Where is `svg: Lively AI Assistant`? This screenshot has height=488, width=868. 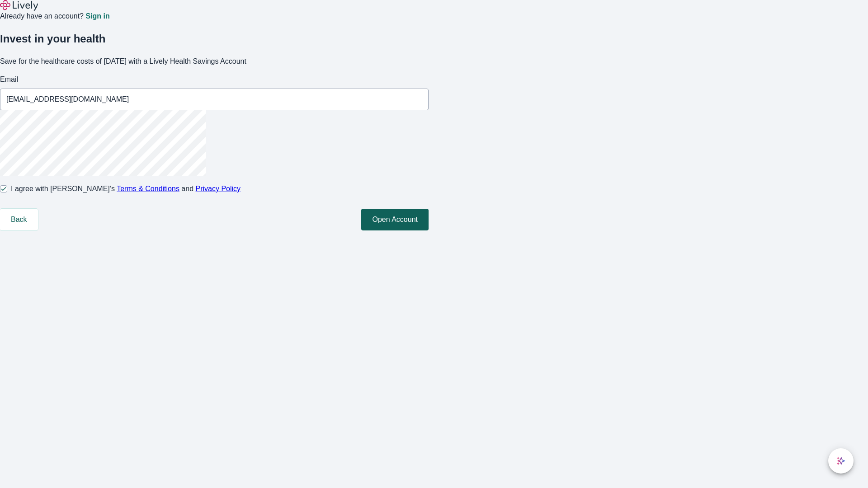
svg: Lively AI Assistant is located at coordinates (841, 461).